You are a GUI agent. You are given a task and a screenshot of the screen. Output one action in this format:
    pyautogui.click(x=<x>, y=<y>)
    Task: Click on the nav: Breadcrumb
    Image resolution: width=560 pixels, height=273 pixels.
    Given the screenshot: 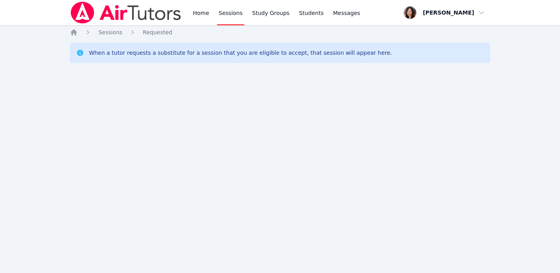 What is the action you would take?
    pyautogui.click(x=280, y=32)
    